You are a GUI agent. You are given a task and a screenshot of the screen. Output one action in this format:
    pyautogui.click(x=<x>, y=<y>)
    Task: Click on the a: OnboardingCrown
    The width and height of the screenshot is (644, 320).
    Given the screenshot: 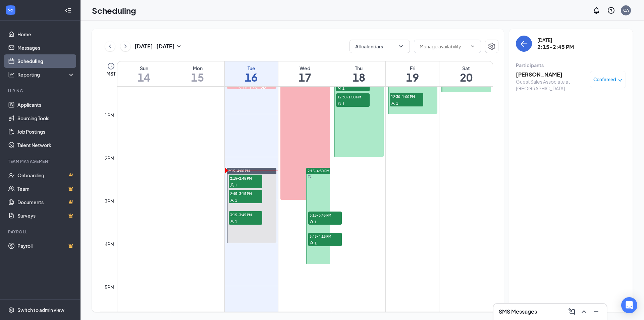 What is the action you would take?
    pyautogui.click(x=46, y=175)
    